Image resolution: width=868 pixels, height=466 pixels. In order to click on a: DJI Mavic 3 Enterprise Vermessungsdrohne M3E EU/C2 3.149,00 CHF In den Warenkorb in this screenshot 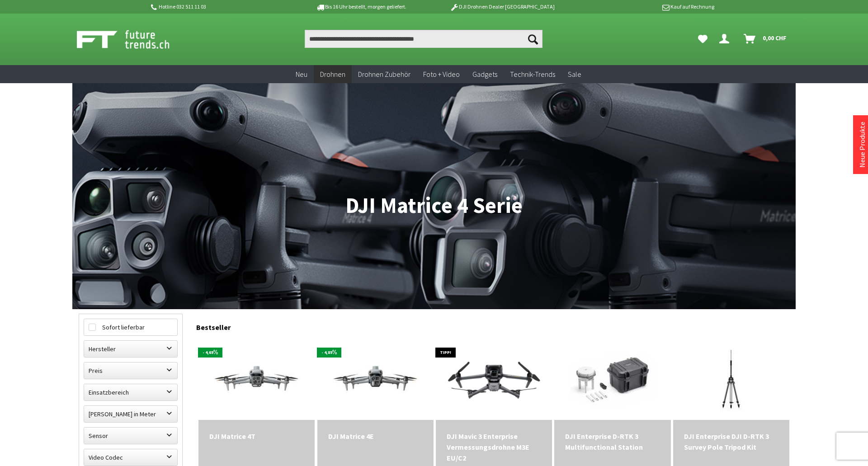, I will do `click(494, 447)`.